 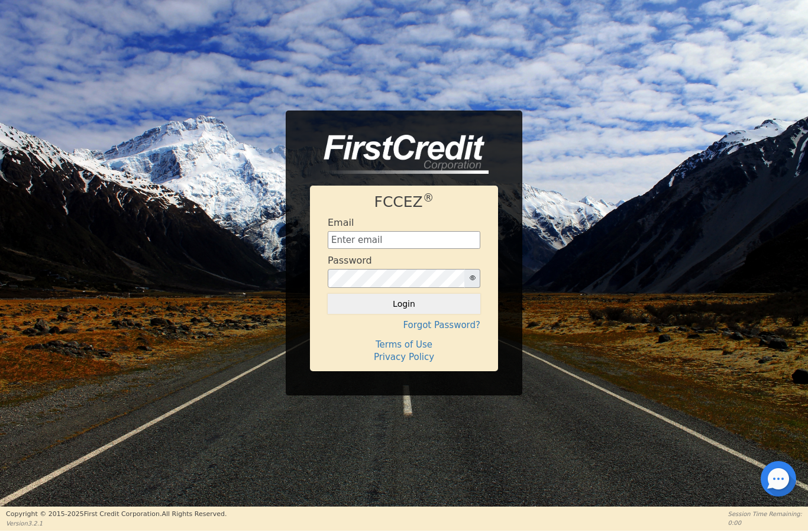 I want to click on p: Copyright © 2015- 2025 First Credit Corporation., so click(x=116, y=515).